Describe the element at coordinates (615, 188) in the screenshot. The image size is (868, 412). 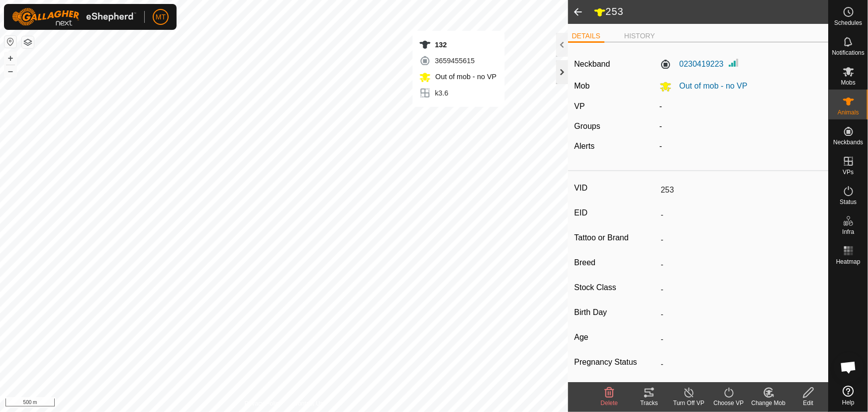
I see `label: VID` at that location.